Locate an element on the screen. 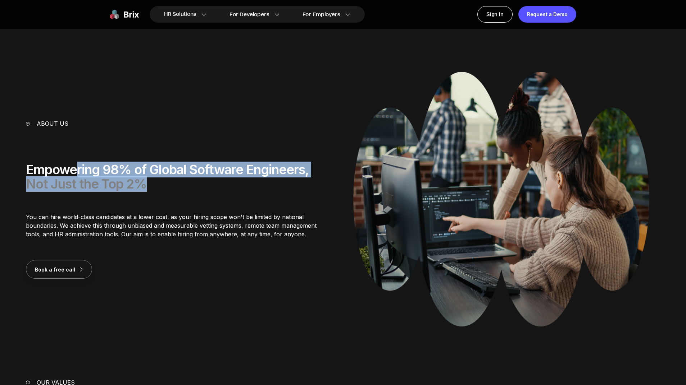 Image resolution: width=686 pixels, height=385 pixels. a: Request a Demo is located at coordinates (547, 14).